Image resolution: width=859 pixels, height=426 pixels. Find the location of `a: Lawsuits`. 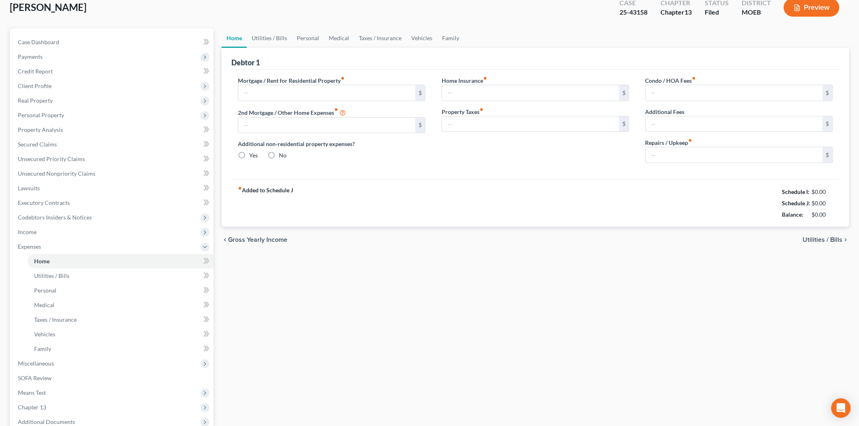

a: Lawsuits is located at coordinates (112, 188).